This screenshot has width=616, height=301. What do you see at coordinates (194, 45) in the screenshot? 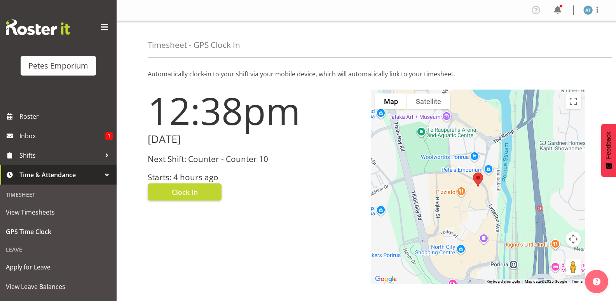
I see `h4: Timesheet - GPS Clock In` at bounding box center [194, 45].